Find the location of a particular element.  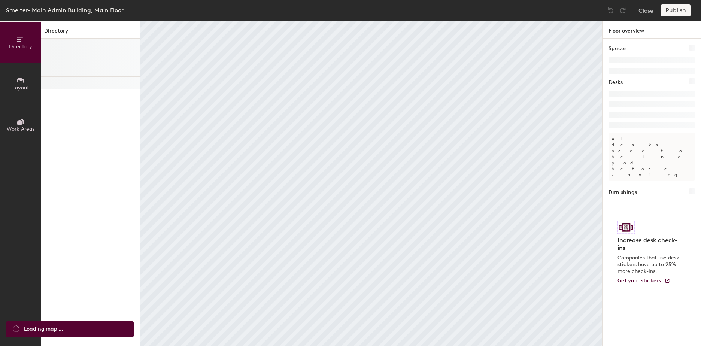

button: Close is located at coordinates (646, 10).